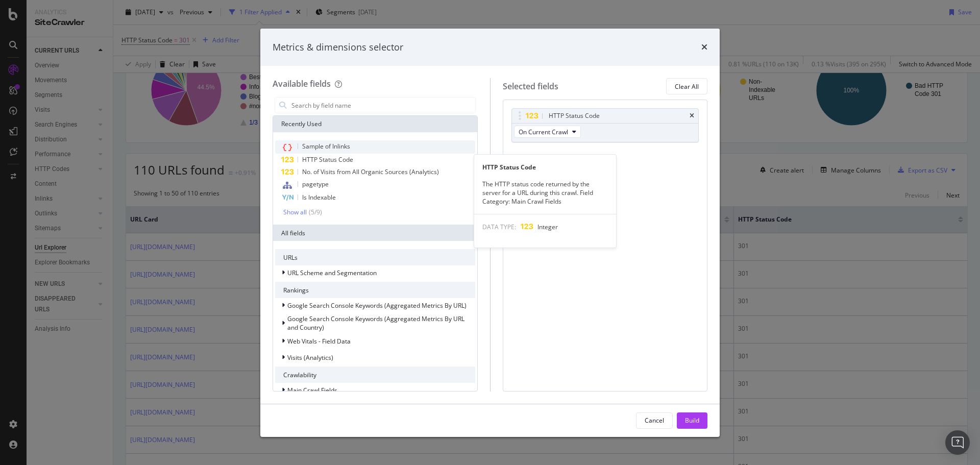 The height and width of the screenshot is (465, 980). What do you see at coordinates (692, 421) in the screenshot?
I see `button: Build` at bounding box center [692, 421].